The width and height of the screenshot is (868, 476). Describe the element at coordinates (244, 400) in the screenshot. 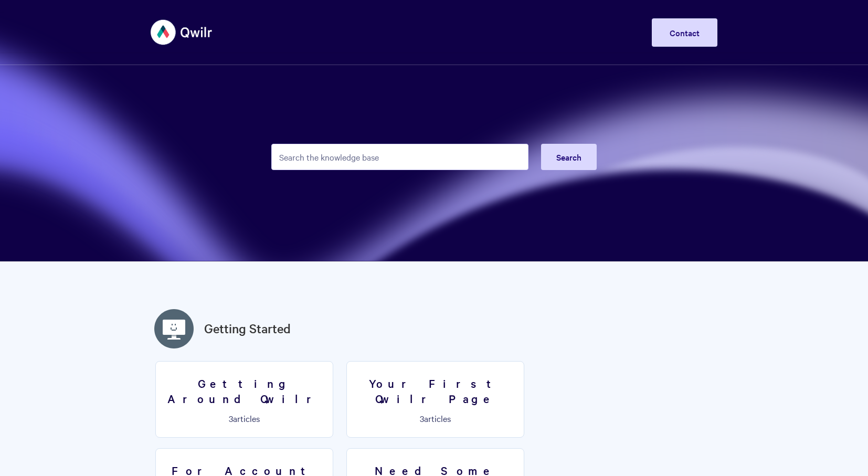

I see `a: Getting Around Qwilr 3articles` at that location.